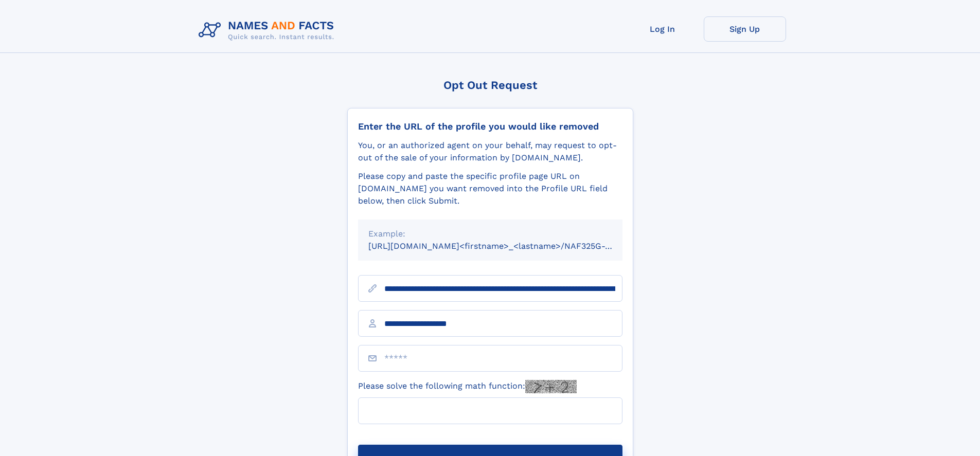  What do you see at coordinates (490, 85) in the screenshot?
I see `div: Opt Out Request` at bounding box center [490, 85].